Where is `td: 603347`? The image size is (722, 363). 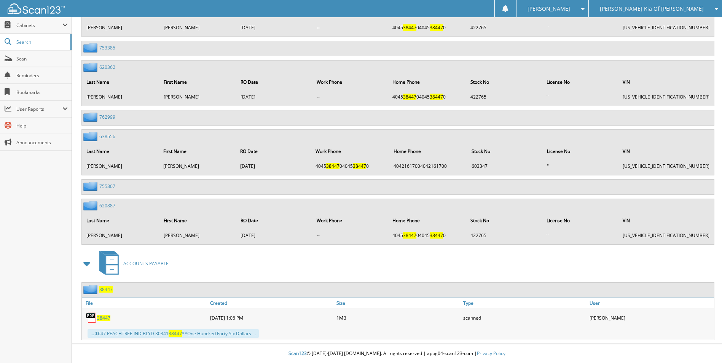
td: 603347 is located at coordinates (505, 166).